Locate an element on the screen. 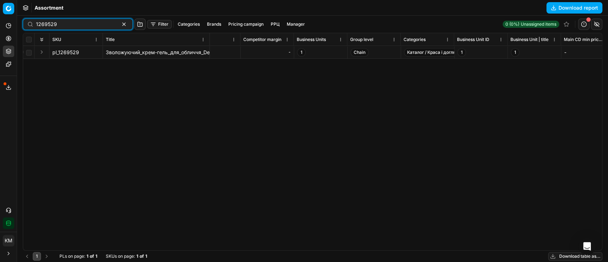 This screenshot has height=262, width=608. button: Expand is located at coordinates (42, 52).